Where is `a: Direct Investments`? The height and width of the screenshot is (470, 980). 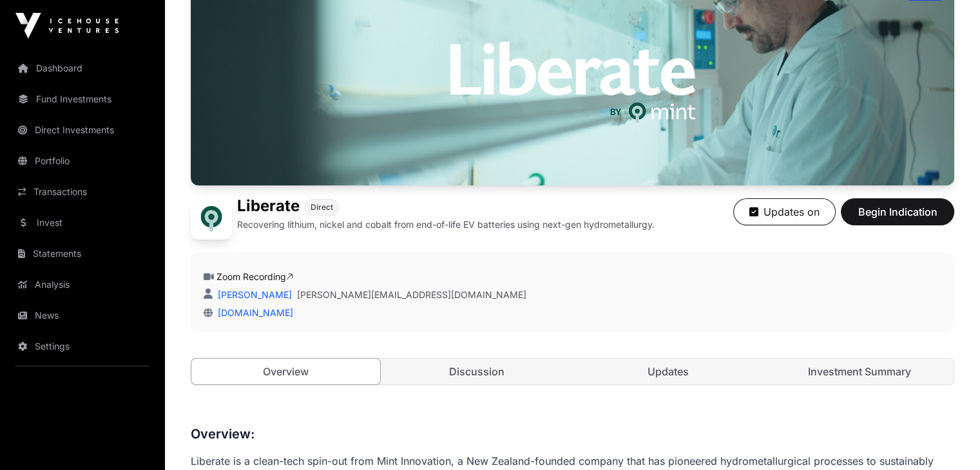
a: Direct Investments is located at coordinates (82, 130).